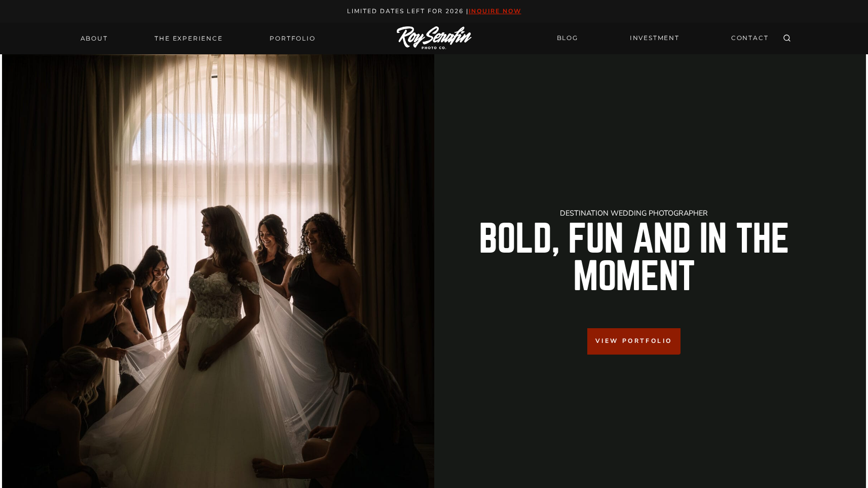 The width and height of the screenshot is (868, 488). What do you see at coordinates (189, 39) in the screenshot?
I see `a: THE EXPERIENCE` at bounding box center [189, 39].